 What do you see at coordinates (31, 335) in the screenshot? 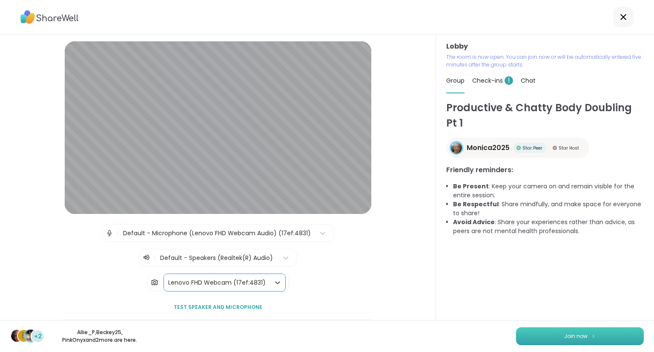
I see `img: PinkOnyx` at bounding box center [31, 335].